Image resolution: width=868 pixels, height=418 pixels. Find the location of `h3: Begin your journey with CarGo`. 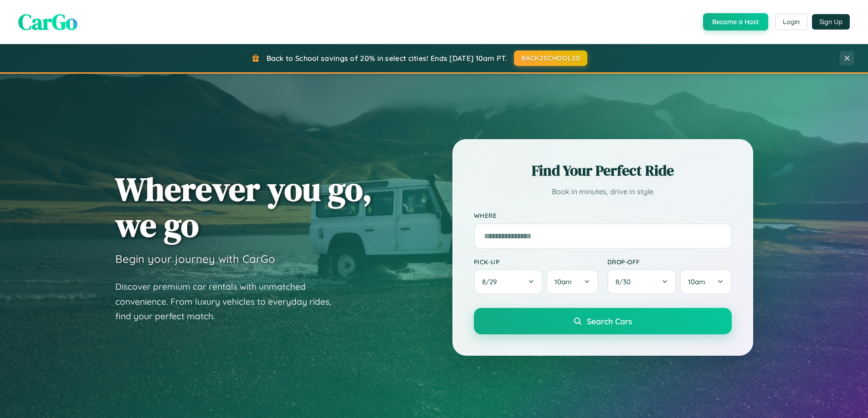

h3: Begin your journey with CarGo is located at coordinates (195, 259).